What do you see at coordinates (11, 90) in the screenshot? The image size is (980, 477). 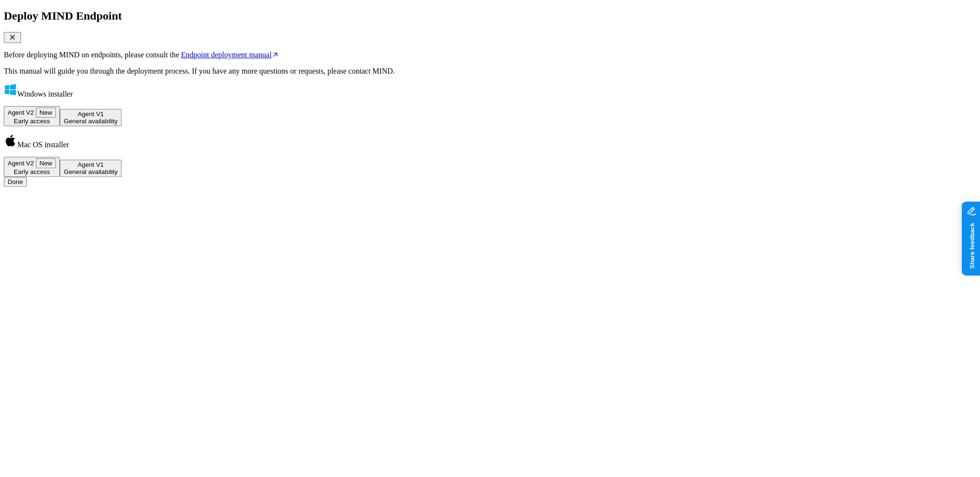 I see `img: windows` at bounding box center [11, 90].